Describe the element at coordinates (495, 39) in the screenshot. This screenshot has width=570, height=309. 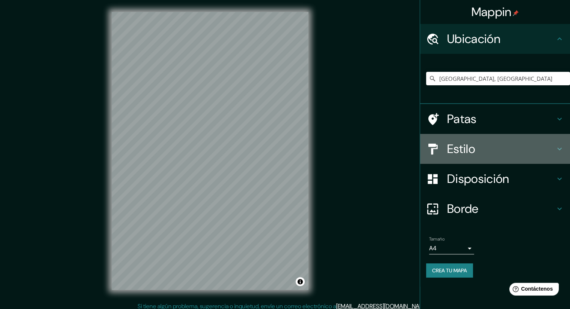
I see `div: Ubicación` at that location.